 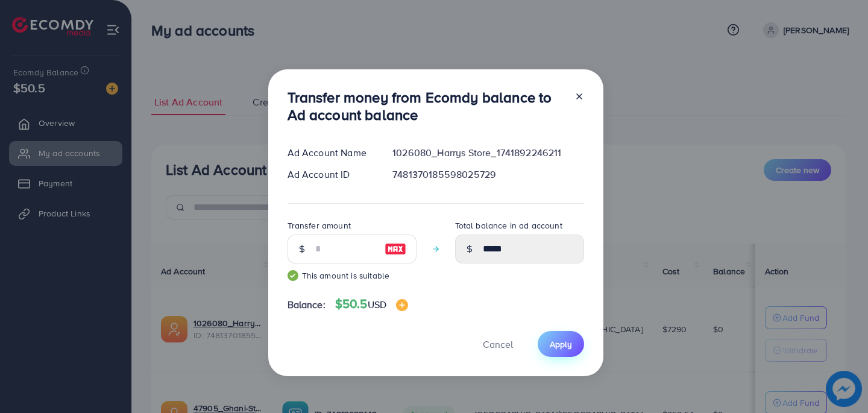 What do you see at coordinates (498, 344) in the screenshot?
I see `button: Cancel` at bounding box center [498, 344].